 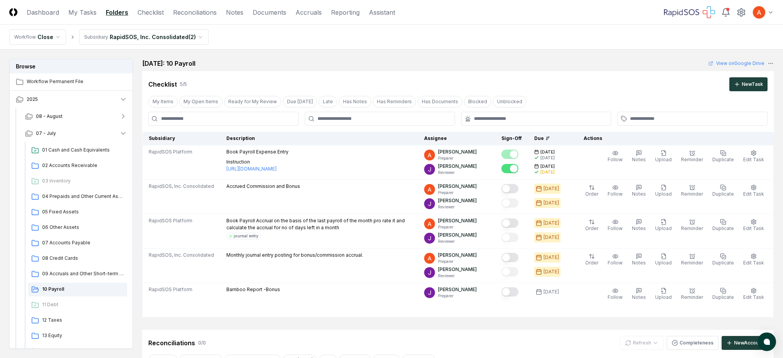 I want to click on button: NewTask, so click(x=748, y=84).